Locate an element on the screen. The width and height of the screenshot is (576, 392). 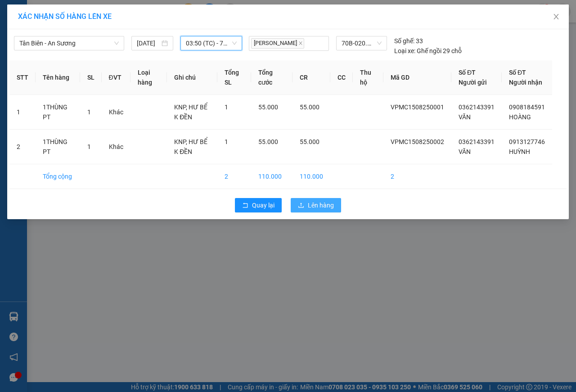
span: 0913127746 is located at coordinates (527, 142).